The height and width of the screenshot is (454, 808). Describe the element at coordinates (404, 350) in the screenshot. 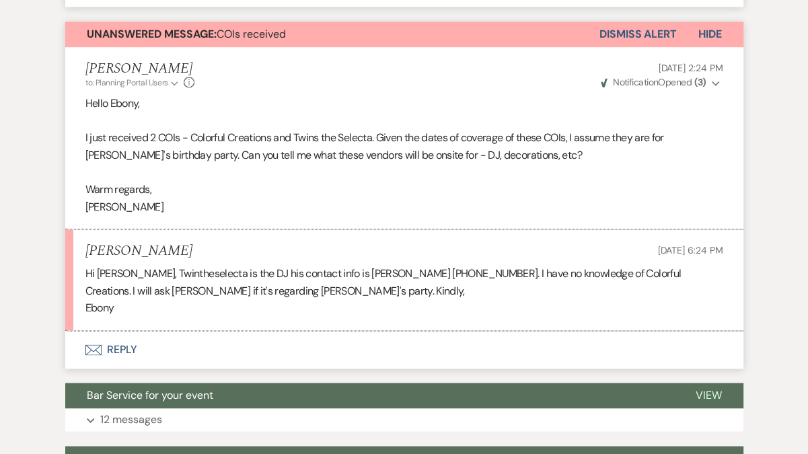

I see `button: Reply` at that location.